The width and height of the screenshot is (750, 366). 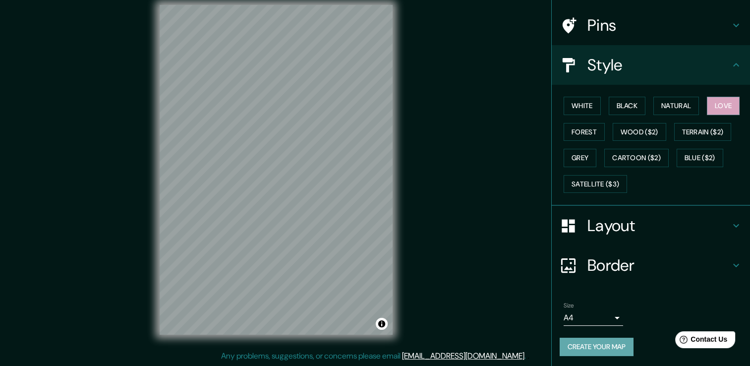 What do you see at coordinates (382, 324) in the screenshot?
I see `button: Toggle attribution` at bounding box center [382, 324].